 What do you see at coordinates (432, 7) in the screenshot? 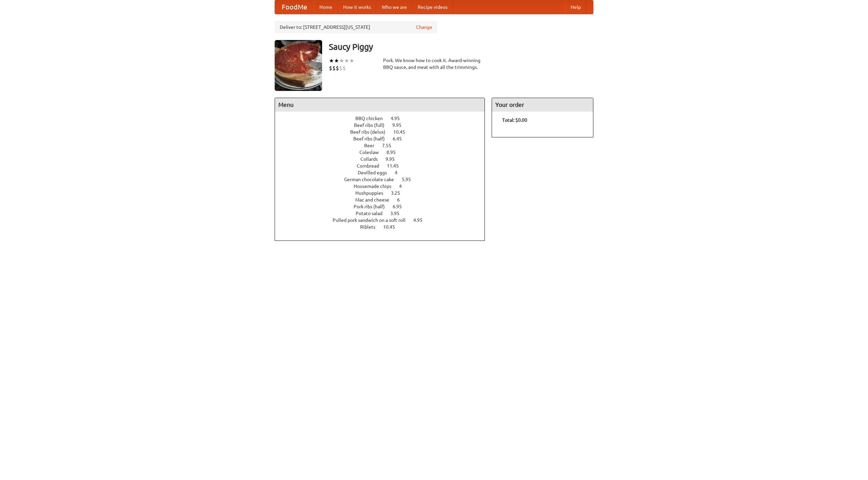
I see `a: Recipe videos` at bounding box center [432, 7].